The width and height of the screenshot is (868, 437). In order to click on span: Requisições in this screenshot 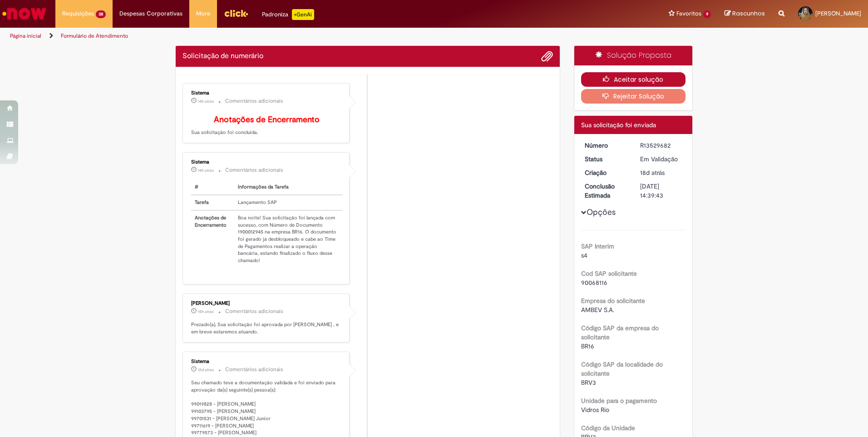, I will do `click(78, 13)`.